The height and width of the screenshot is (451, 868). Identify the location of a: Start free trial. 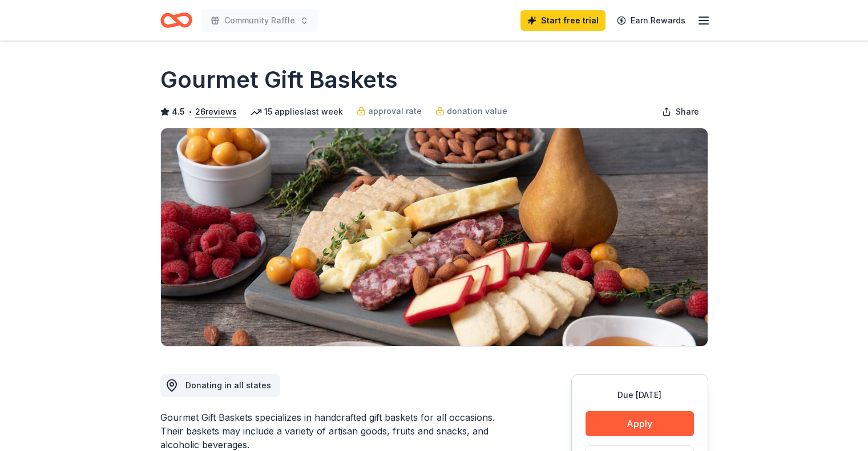
(563, 20).